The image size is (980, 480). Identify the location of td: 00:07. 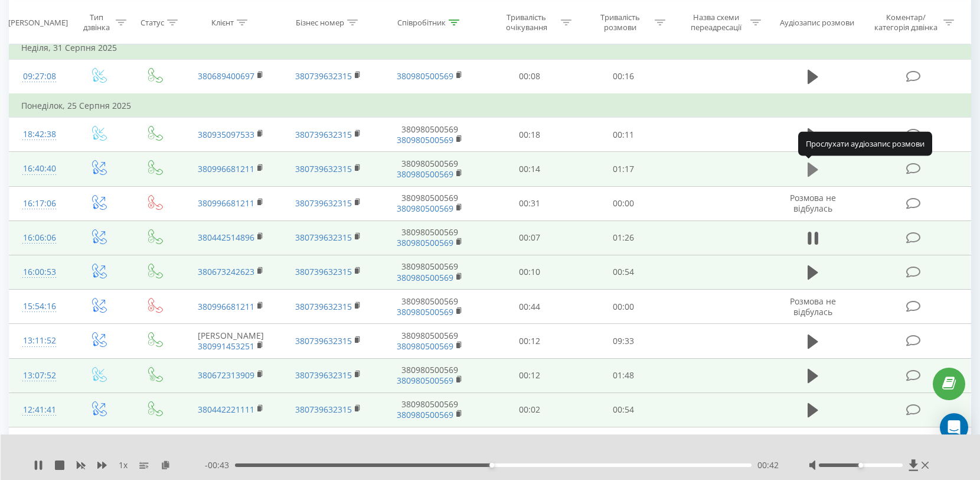
(529, 238).